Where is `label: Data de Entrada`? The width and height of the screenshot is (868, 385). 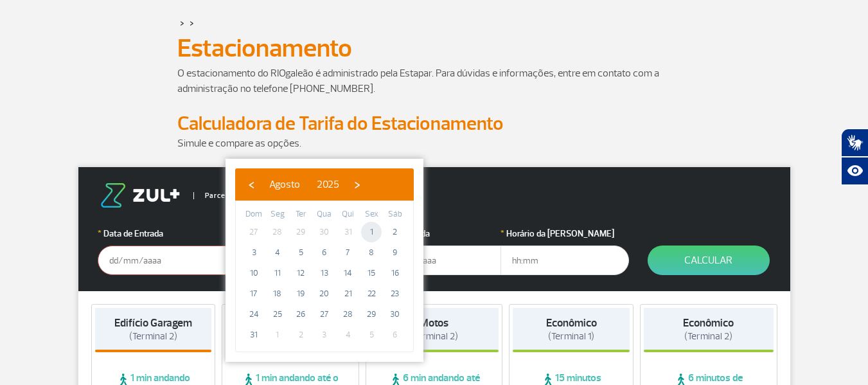 label: Data de Entrada is located at coordinates (162, 234).